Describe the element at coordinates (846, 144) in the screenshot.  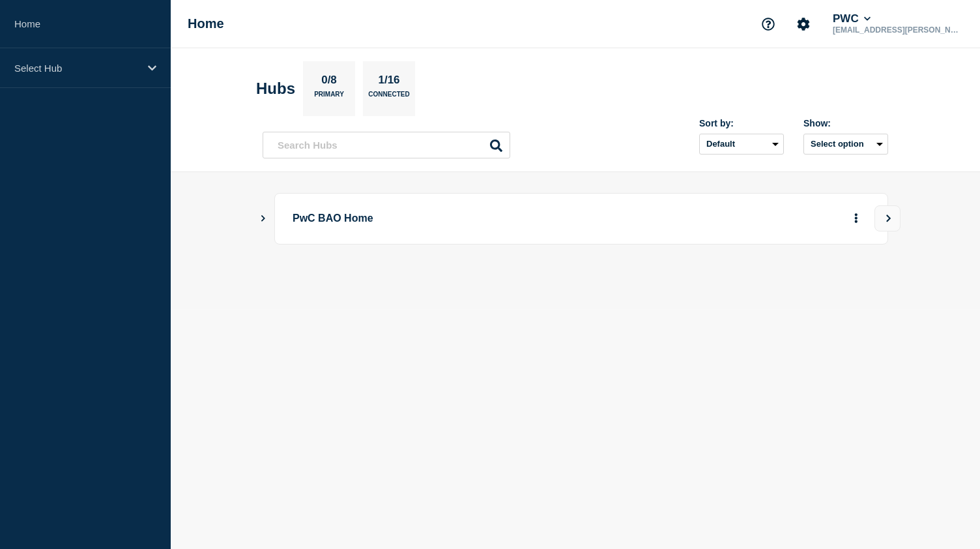
I see `button: Select option` at that location.